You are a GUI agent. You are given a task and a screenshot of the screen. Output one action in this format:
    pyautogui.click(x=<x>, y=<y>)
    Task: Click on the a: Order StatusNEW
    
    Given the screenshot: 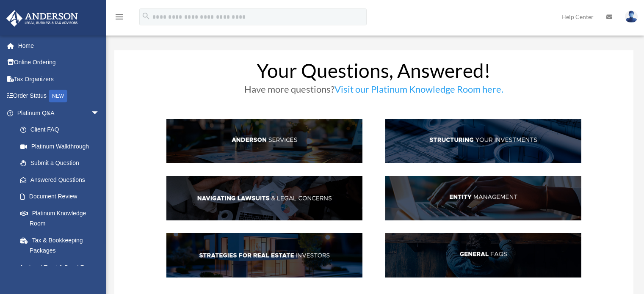 What is the action you would take?
    pyautogui.click(x=59, y=96)
    